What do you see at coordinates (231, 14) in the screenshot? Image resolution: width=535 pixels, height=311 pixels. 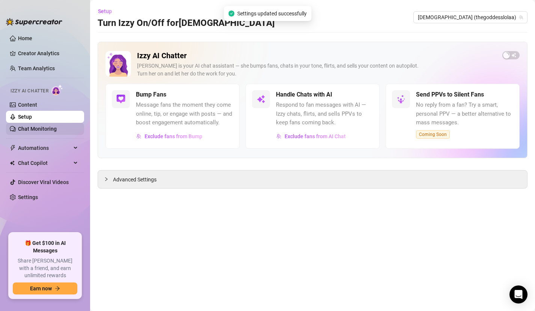 I see `span: check-circle` at bounding box center [231, 14].